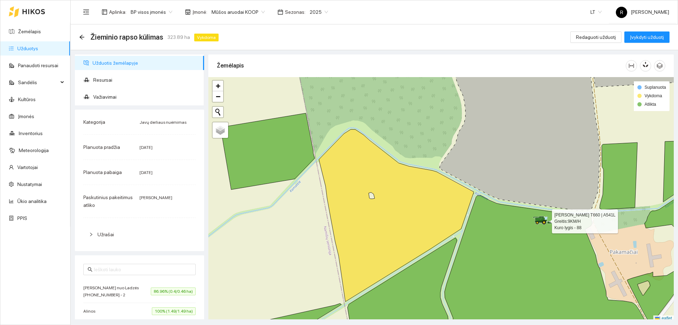 The height and width of the screenshot is (325, 678). I want to click on span: R, so click(622, 12).